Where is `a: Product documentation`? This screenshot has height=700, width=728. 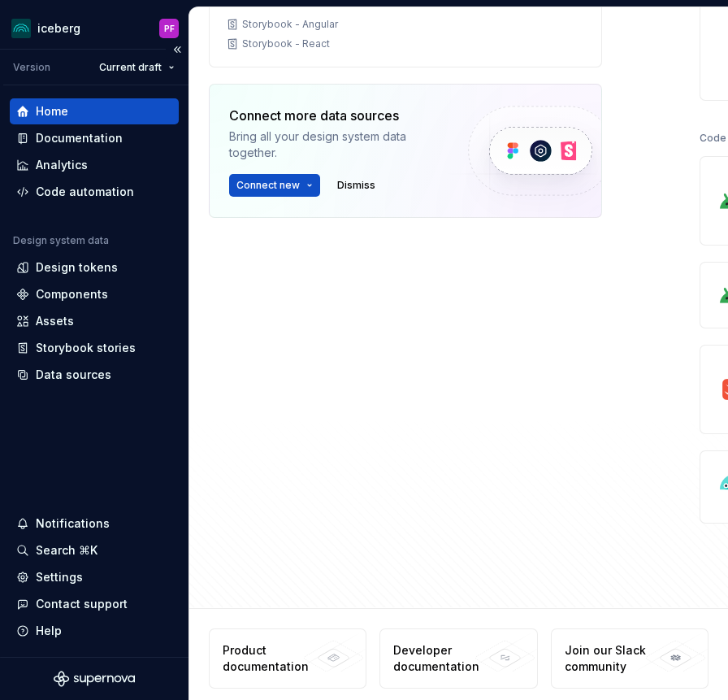
a: Product documentation is located at coordinates (288, 658).